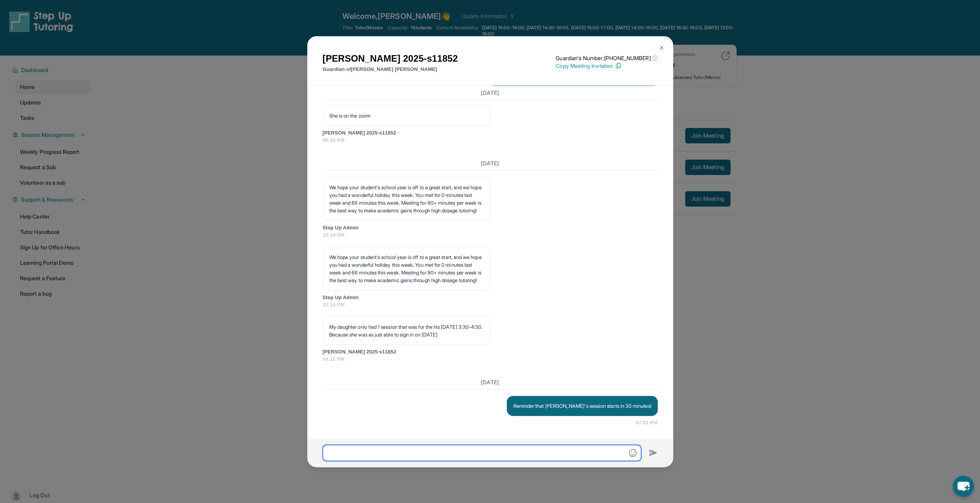 The height and width of the screenshot is (503, 980). What do you see at coordinates (618, 66) in the screenshot?
I see `img: Copy Icon` at bounding box center [618, 66].